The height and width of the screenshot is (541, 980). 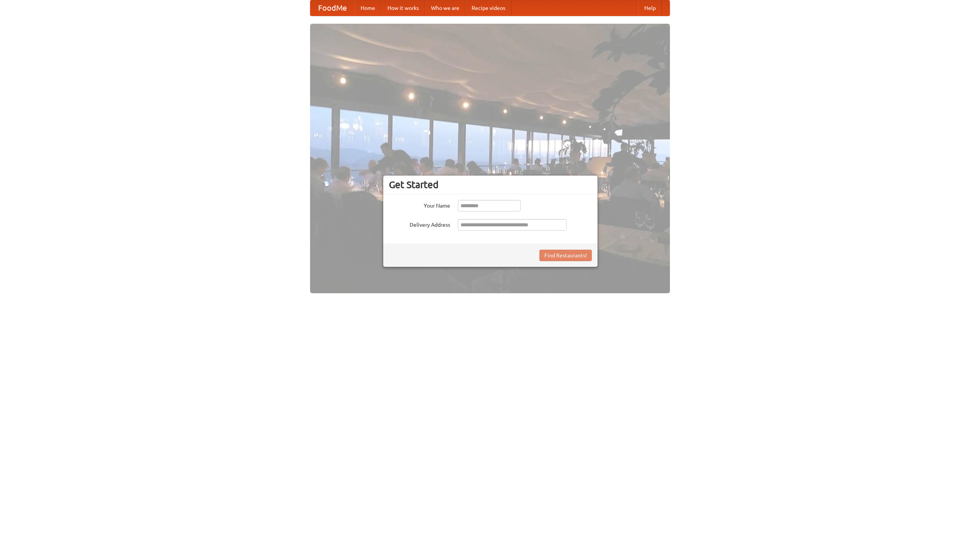 I want to click on label: Your Name, so click(x=419, y=205).